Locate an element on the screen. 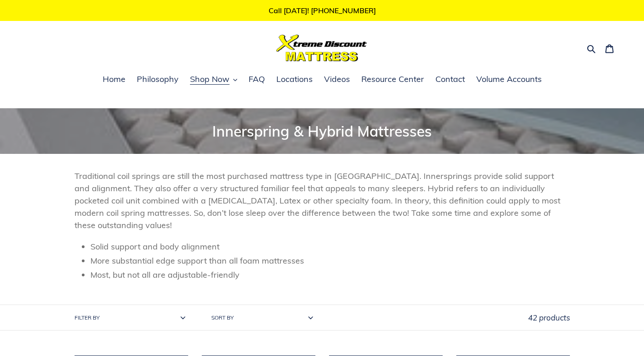 The width and height of the screenshot is (644, 356). span: 42 products is located at coordinates (549, 318).